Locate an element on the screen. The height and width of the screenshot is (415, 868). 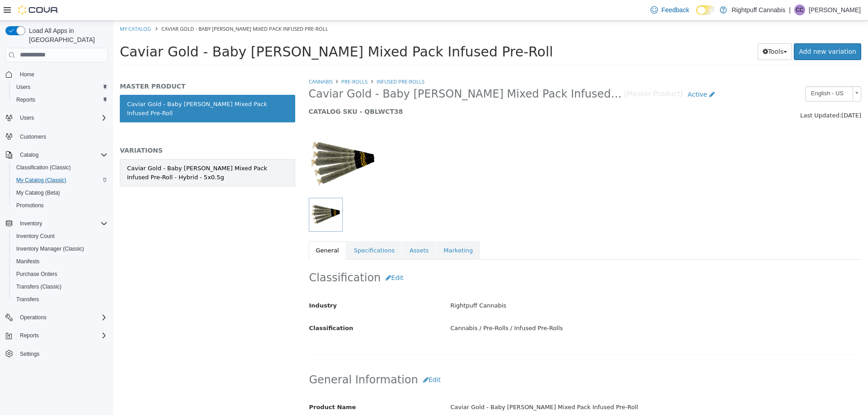
button: Tools is located at coordinates (662, 31).